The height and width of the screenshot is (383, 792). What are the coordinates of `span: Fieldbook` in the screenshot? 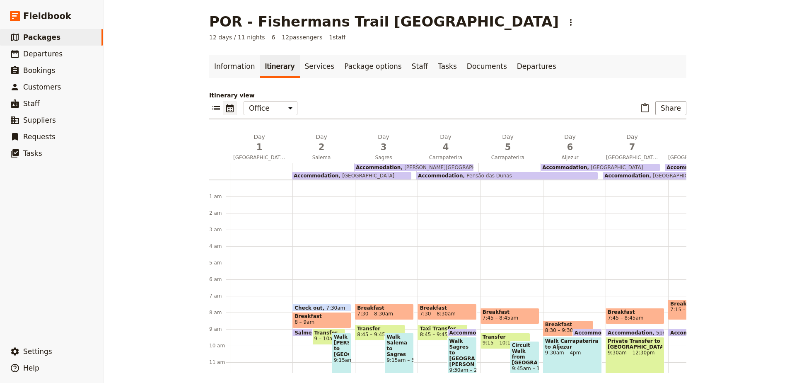 It's located at (47, 16).